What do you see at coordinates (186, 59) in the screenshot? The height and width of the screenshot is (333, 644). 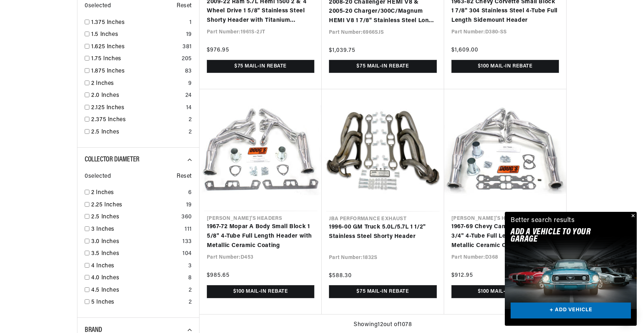 I see `div: 205` at bounding box center [186, 59].